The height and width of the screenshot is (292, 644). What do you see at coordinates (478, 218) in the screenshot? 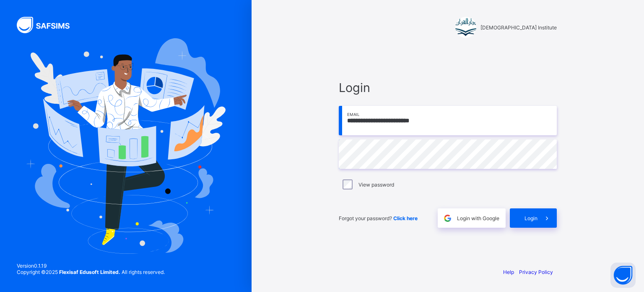
I see `span: Login with Google` at bounding box center [478, 218].